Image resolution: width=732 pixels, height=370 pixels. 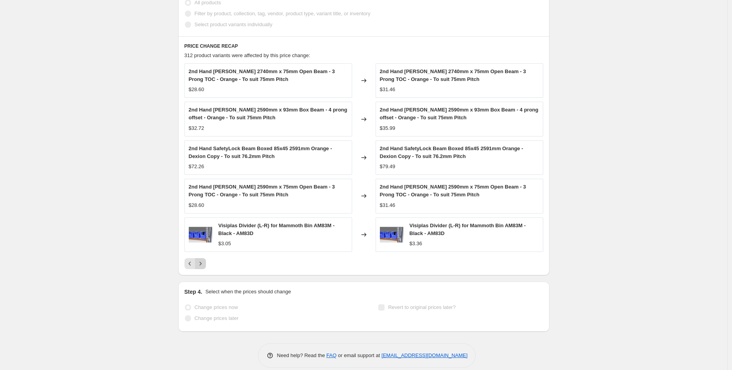 I want to click on h2: Step 4., so click(x=193, y=292).